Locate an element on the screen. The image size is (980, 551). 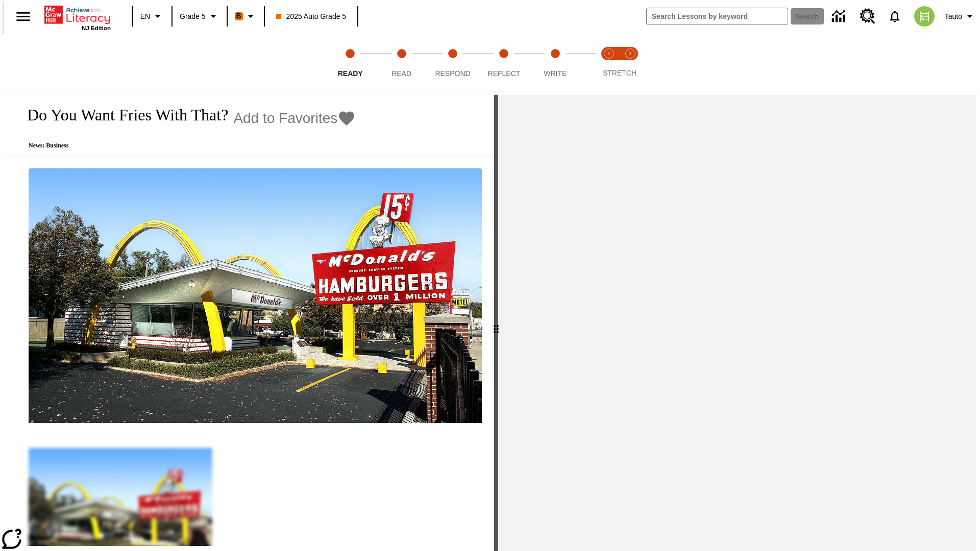
button: Read step 2 of 5 is located at coordinates (401, 63).